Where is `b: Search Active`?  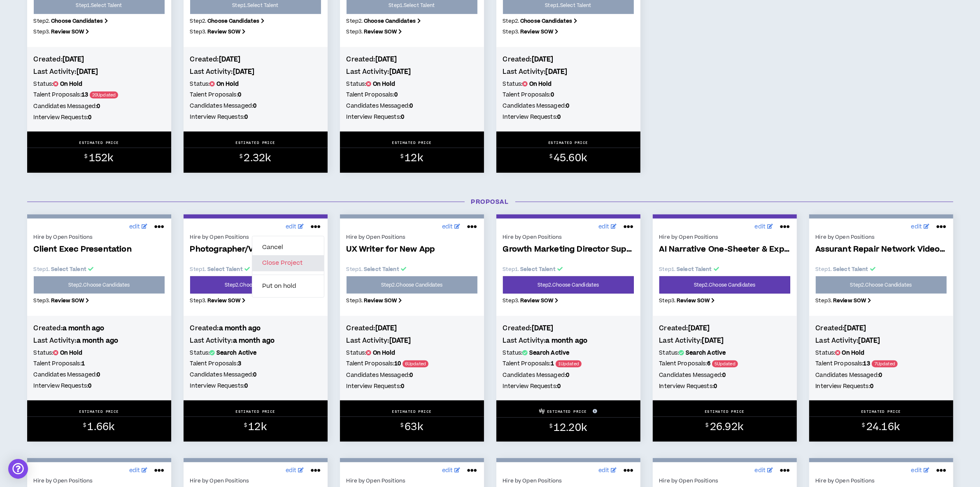 b: Search Active is located at coordinates (706, 353).